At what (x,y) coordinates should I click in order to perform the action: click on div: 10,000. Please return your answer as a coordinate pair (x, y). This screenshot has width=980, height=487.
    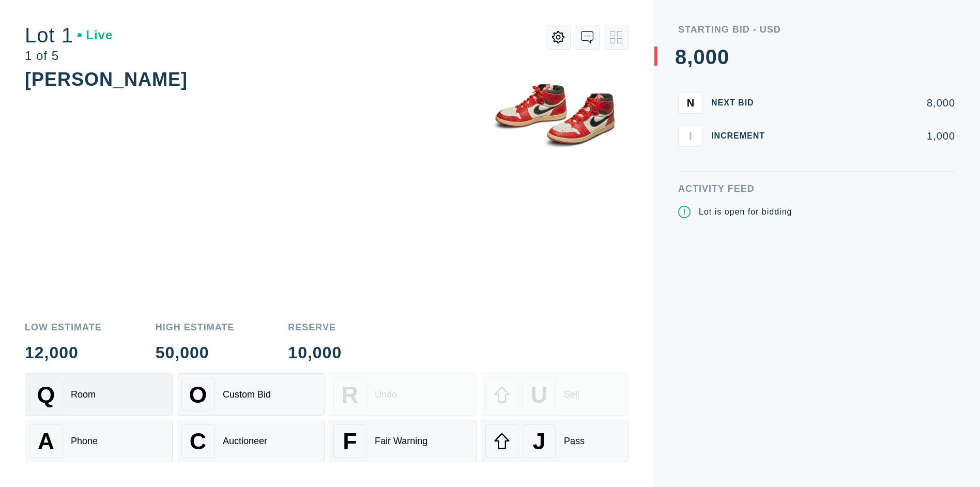
    Looking at the image, I should click on (314, 352).